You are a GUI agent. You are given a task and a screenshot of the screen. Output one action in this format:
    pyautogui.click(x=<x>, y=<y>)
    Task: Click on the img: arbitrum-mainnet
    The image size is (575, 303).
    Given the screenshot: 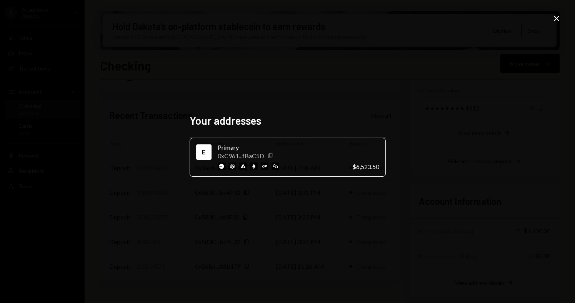 What is the action you would take?
    pyautogui.click(x=232, y=166)
    